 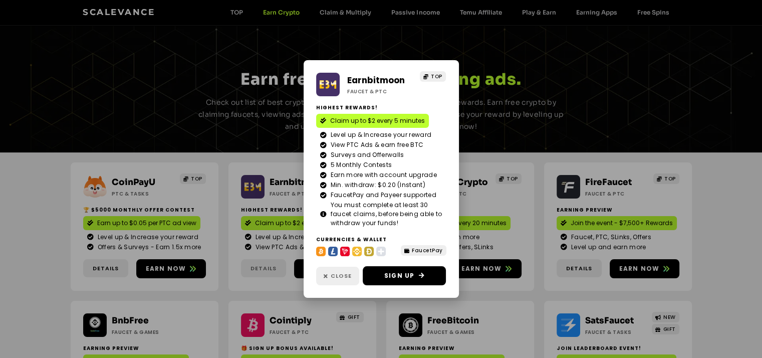 What do you see at coordinates (436, 76) in the screenshot?
I see `span: TOP` at bounding box center [436, 76].